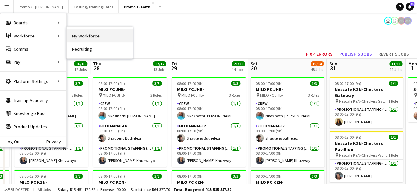  I want to click on div: Platform Settings, so click(33, 81).